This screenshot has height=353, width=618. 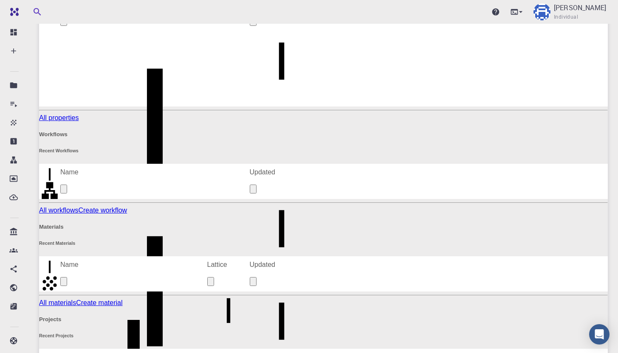 I want to click on span: Individual, so click(x=566, y=17).